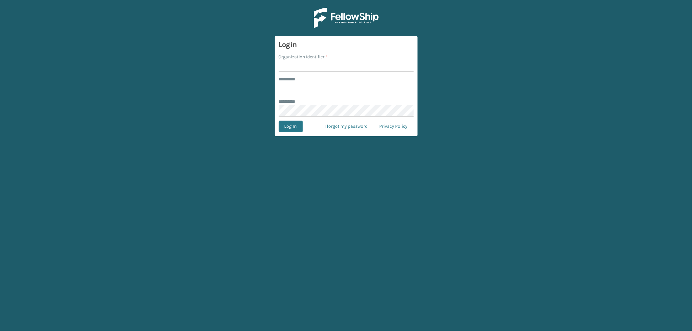 Image resolution: width=692 pixels, height=331 pixels. Describe the element at coordinates (291, 127) in the screenshot. I see `button: Log In` at that location.